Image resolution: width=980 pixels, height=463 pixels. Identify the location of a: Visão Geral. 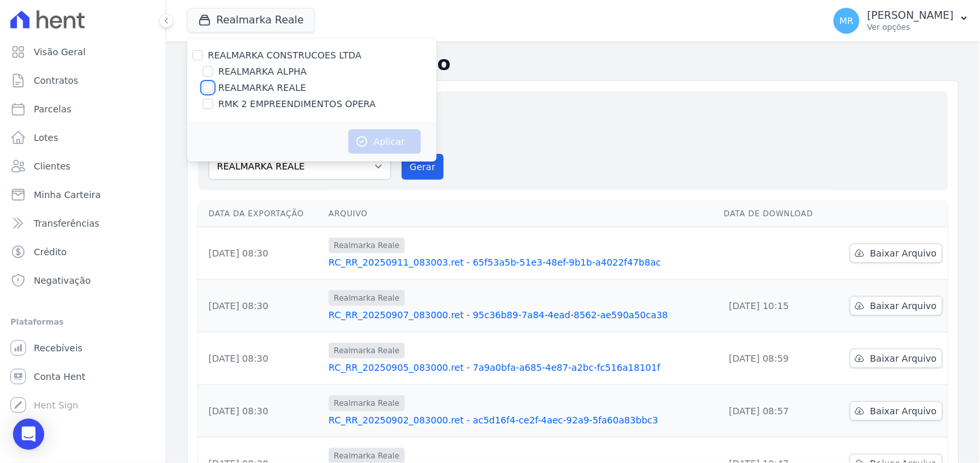
(83, 52).